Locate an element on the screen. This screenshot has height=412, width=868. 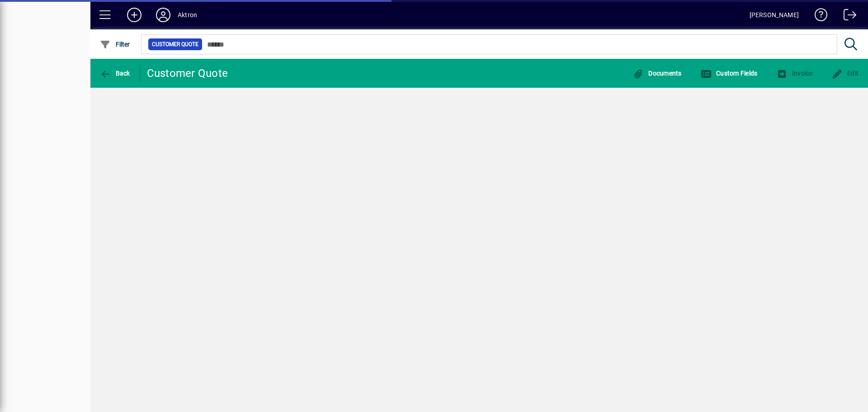
button: Profile is located at coordinates (163, 15).